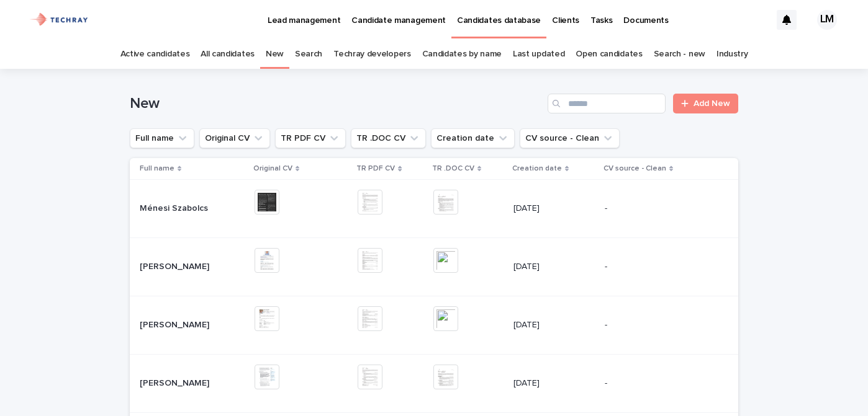 The width and height of the screenshot is (868, 416). What do you see at coordinates (375, 168) in the screenshot?
I see `p: TR PDF CV` at bounding box center [375, 168].